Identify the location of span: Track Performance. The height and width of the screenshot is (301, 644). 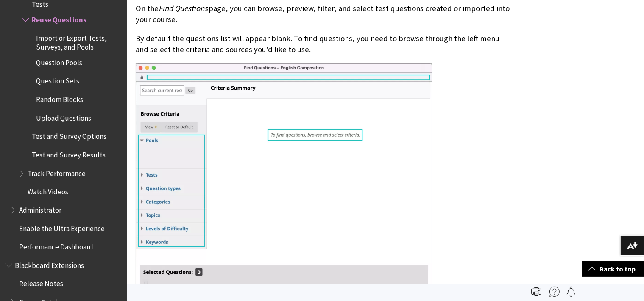
(57, 172).